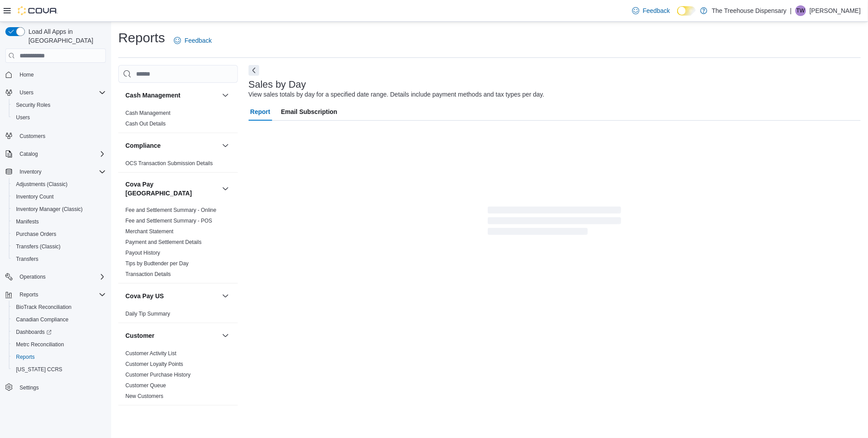  Describe the element at coordinates (153, 96) in the screenshot. I see `h3: Cash Management` at that location.